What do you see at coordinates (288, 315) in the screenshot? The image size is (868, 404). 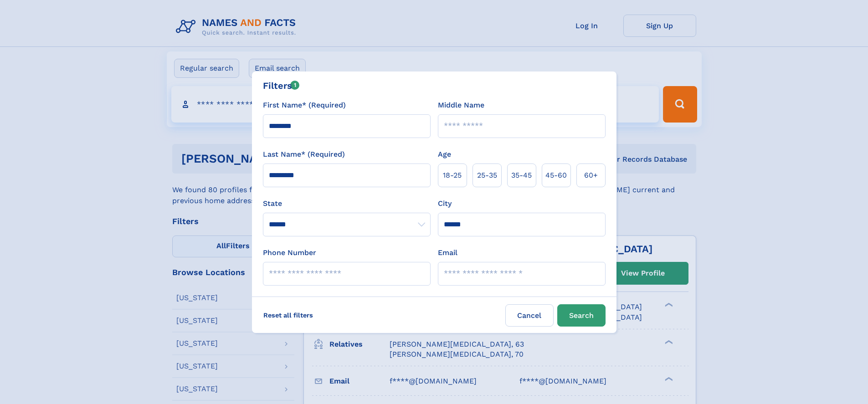 I see `label: Reset all filters` at bounding box center [288, 315].